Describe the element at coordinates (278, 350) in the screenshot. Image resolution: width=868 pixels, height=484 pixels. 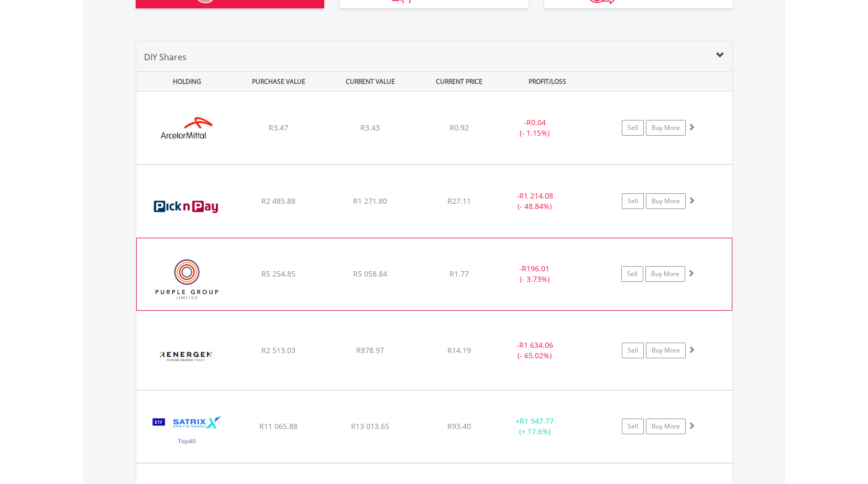
I see `span: R2 513.03` at that location.